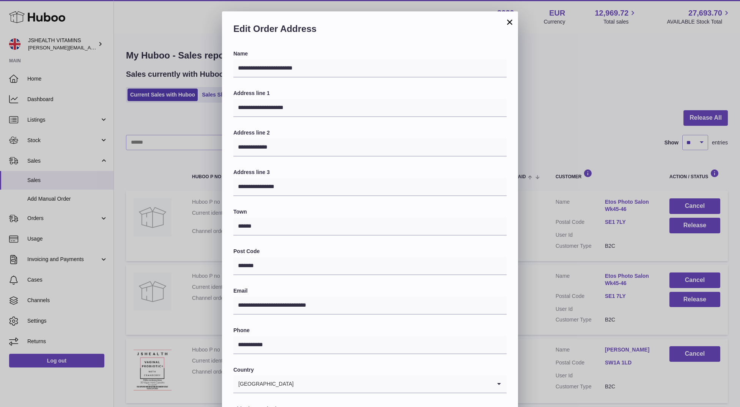 This screenshot has height=407, width=740. I want to click on input: Search for option, so click(393, 383).